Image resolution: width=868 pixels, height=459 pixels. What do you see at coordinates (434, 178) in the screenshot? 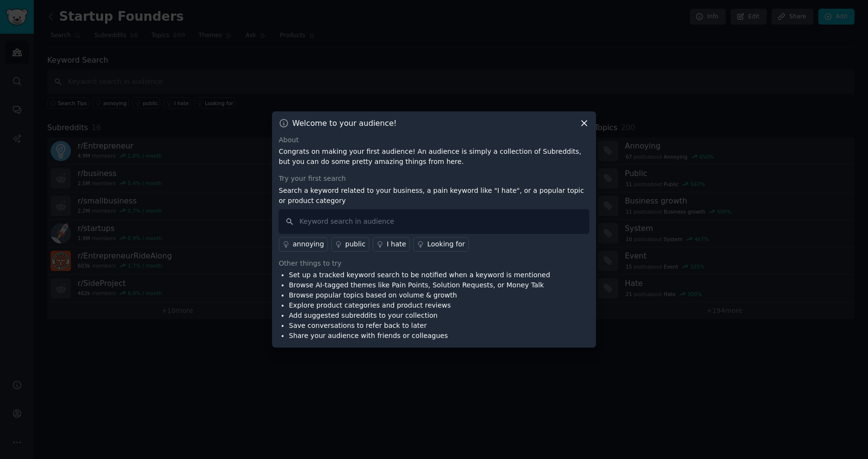
I see `div: Try your first search` at bounding box center [434, 178].